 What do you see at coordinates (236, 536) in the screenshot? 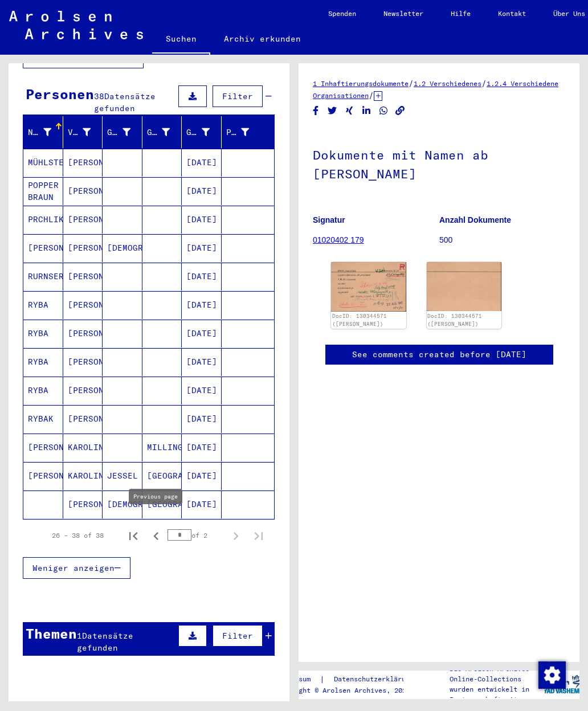
I see `button: Next page` at bounding box center [236, 536].